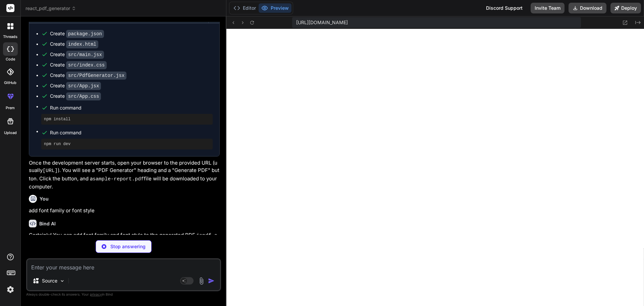  I want to click on p: Stop answering, so click(128, 247).